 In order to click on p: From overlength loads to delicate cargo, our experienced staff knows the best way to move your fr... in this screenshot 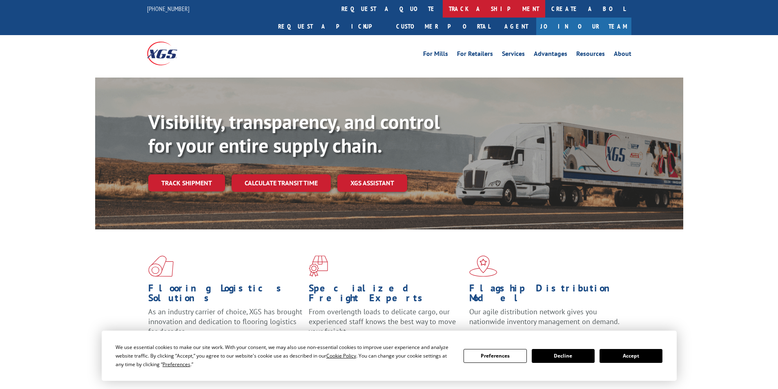, I will do `click(386, 325)`.